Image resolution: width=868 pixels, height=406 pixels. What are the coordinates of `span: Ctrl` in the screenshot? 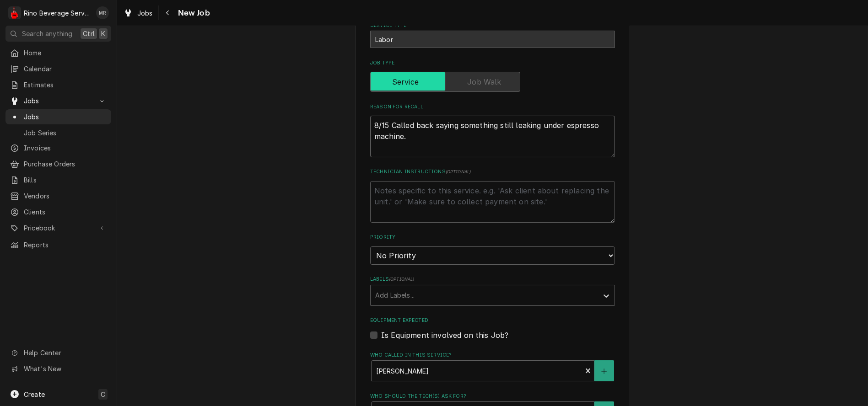 It's located at (89, 34).